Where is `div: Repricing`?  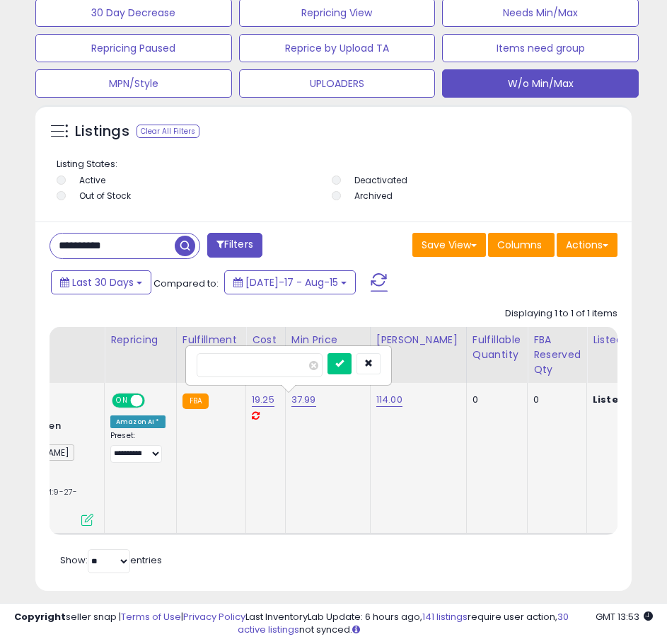 div: Repricing is located at coordinates (140, 339).